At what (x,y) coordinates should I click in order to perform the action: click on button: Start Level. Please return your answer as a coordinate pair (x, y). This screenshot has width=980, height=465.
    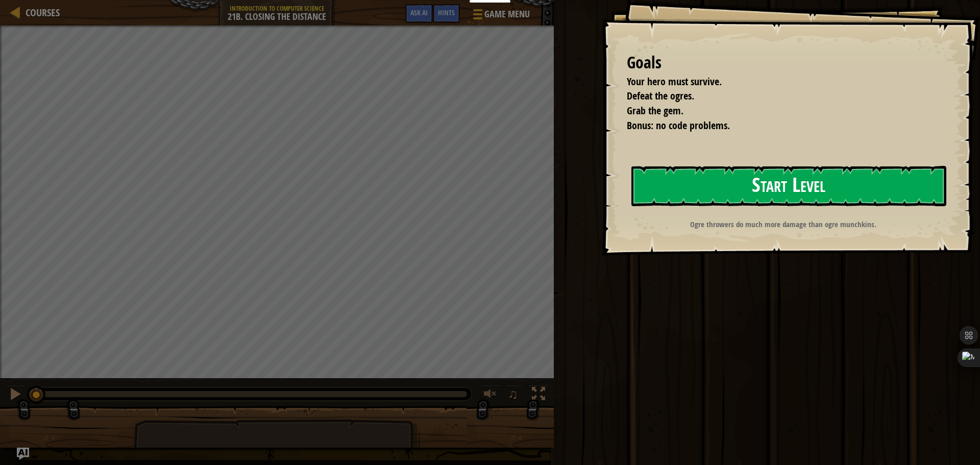
    Looking at the image, I should click on (789, 186).